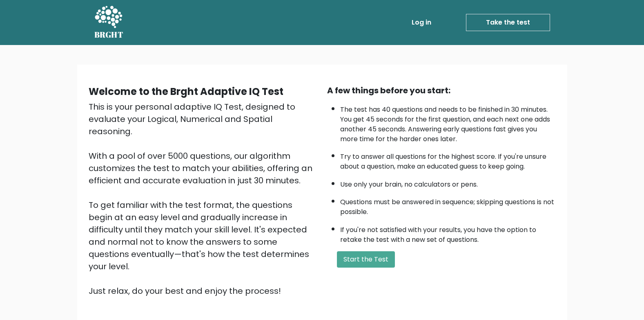 This screenshot has height=320, width=644. What do you see at coordinates (448, 159) in the screenshot?
I see `li: Try to answer all questions for the highest score. If you're unsure about a question, make an edu...` at bounding box center [448, 159].